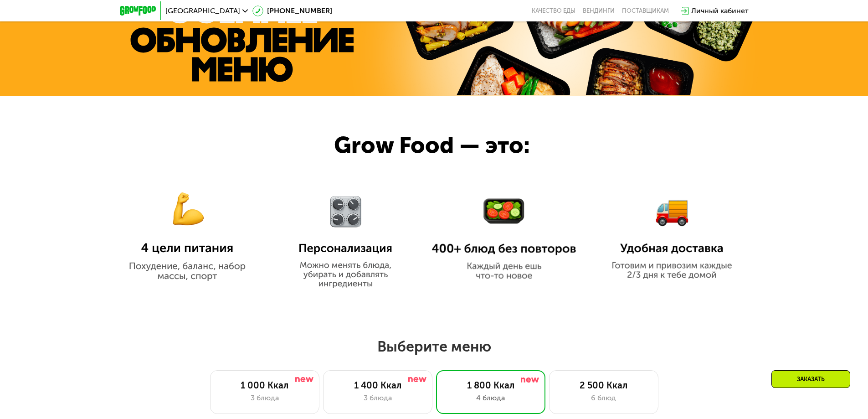 The height and width of the screenshot is (419, 868). I want to click on div: Заказать, so click(811, 379).